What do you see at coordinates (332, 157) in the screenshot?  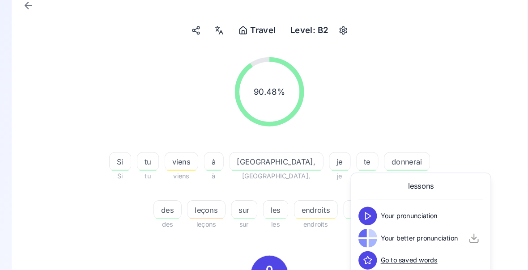 I see `button: je` at bounding box center [332, 157].